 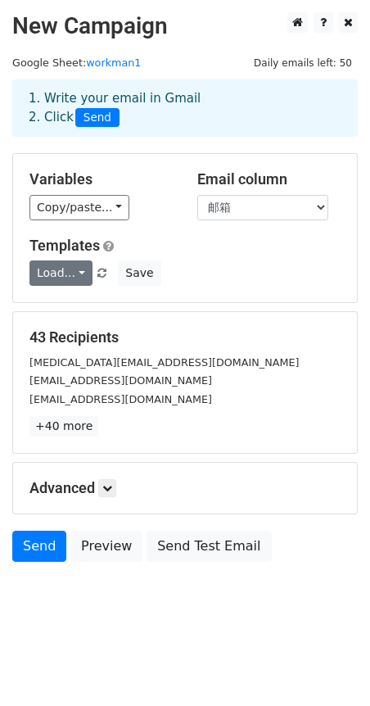 What do you see at coordinates (107, 547) in the screenshot?
I see `a: Preview` at bounding box center [107, 547].